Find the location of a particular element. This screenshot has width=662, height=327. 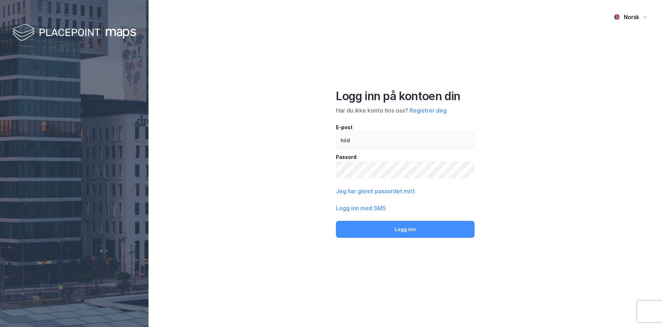

img: logo-white.f07954bde2210d2a523dddb988cd2aa7.svg is located at coordinates (74, 33).